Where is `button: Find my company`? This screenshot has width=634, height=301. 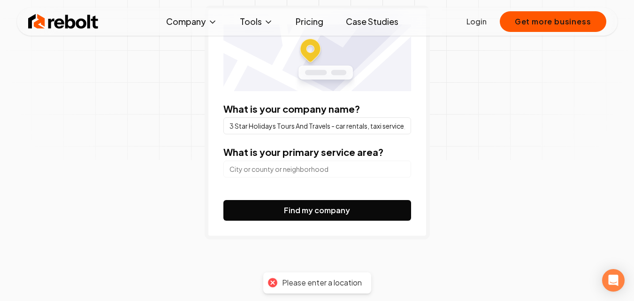 button: Find my company is located at coordinates (317, 210).